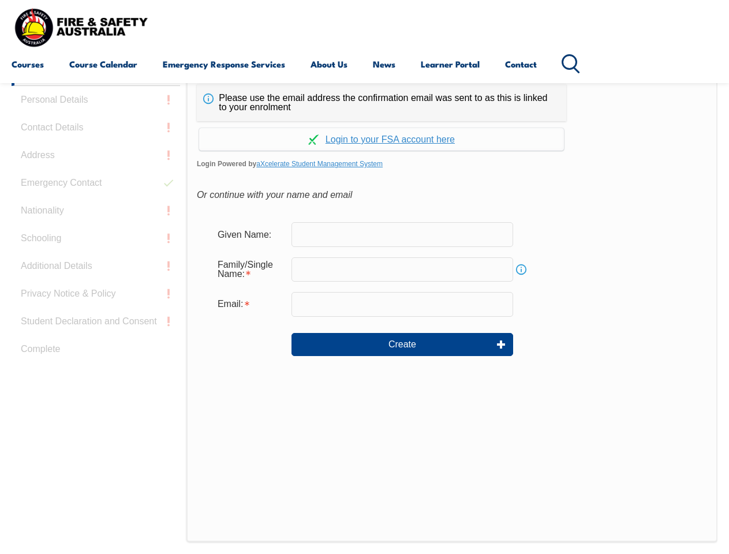 This screenshot has width=729, height=554. What do you see at coordinates (250, 270) in the screenshot?
I see `div: Family/Single Name is required.` at bounding box center [250, 270].